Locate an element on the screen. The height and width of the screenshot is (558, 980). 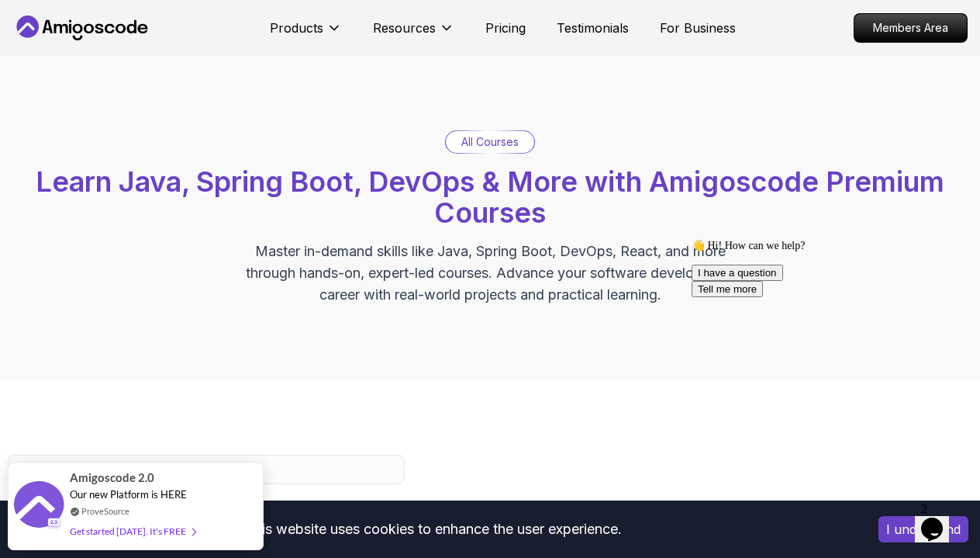
span: 2 is located at coordinates (9, 13).